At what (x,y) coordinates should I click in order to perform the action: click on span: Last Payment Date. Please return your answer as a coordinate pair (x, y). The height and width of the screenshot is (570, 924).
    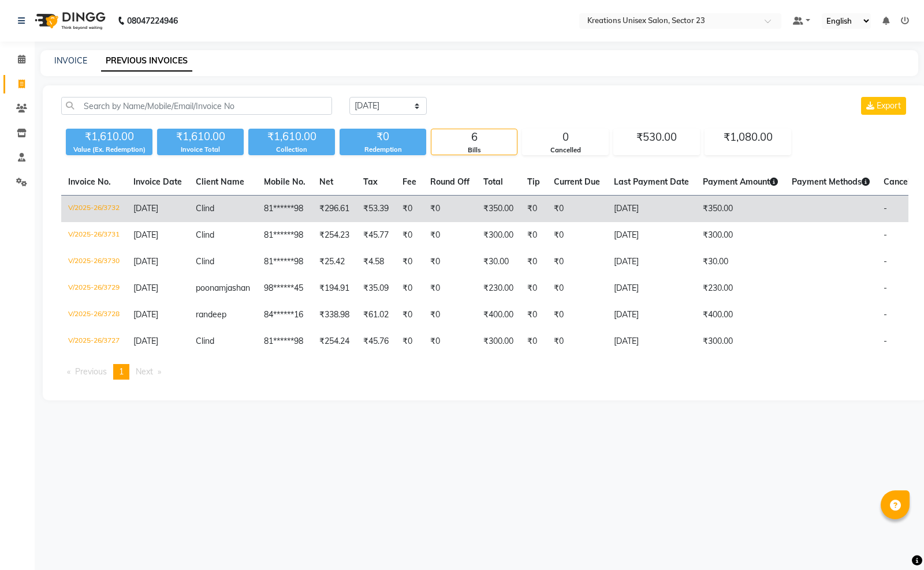
    Looking at the image, I should click on (651, 182).